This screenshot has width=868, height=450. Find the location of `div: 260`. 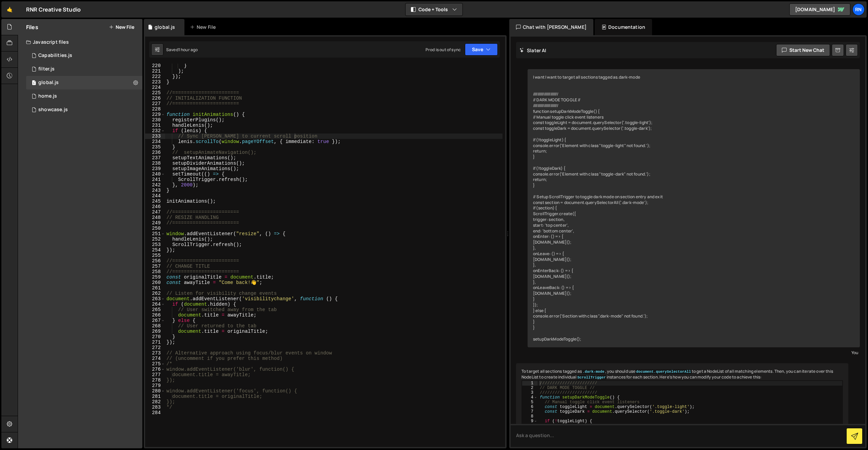

div: 260 is located at coordinates (155, 283).